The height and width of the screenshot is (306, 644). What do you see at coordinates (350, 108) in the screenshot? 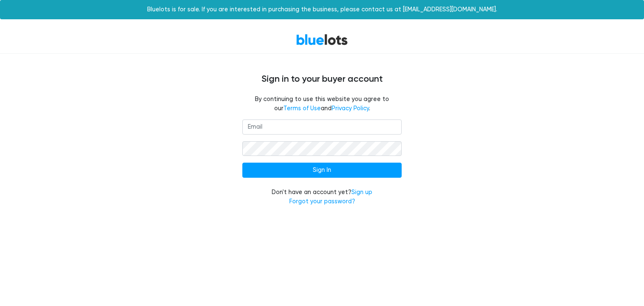
I see `a: Privacy Policy` at bounding box center [350, 108].